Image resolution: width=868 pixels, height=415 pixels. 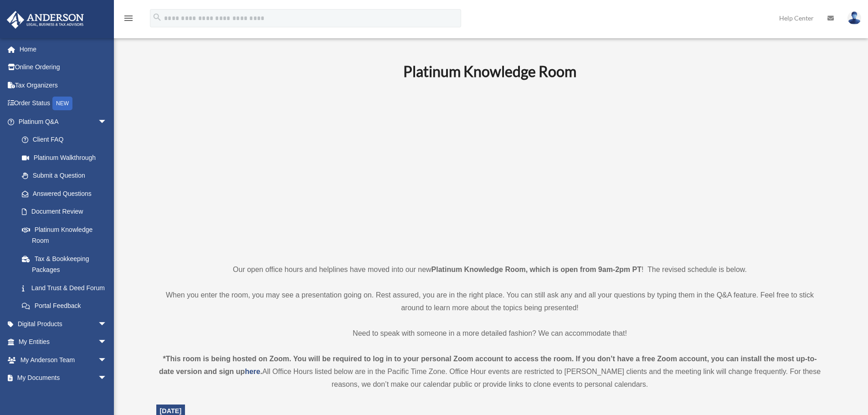 I want to click on p: When you enter the room, you may see a presentation going on. Rest assured, you are in the right ..., so click(x=490, y=302).